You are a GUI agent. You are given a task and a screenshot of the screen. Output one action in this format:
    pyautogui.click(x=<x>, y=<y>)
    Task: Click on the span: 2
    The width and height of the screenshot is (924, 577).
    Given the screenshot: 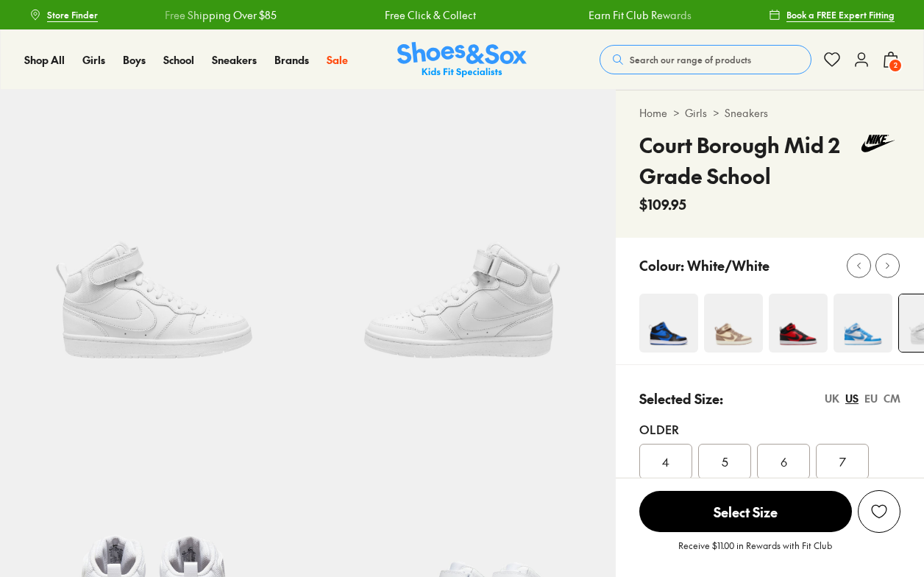 What is the action you would take?
    pyautogui.click(x=896, y=66)
    